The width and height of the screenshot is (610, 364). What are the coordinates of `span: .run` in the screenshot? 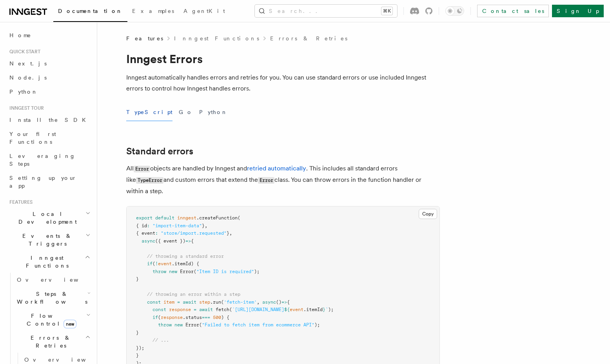 It's located at (216, 302).